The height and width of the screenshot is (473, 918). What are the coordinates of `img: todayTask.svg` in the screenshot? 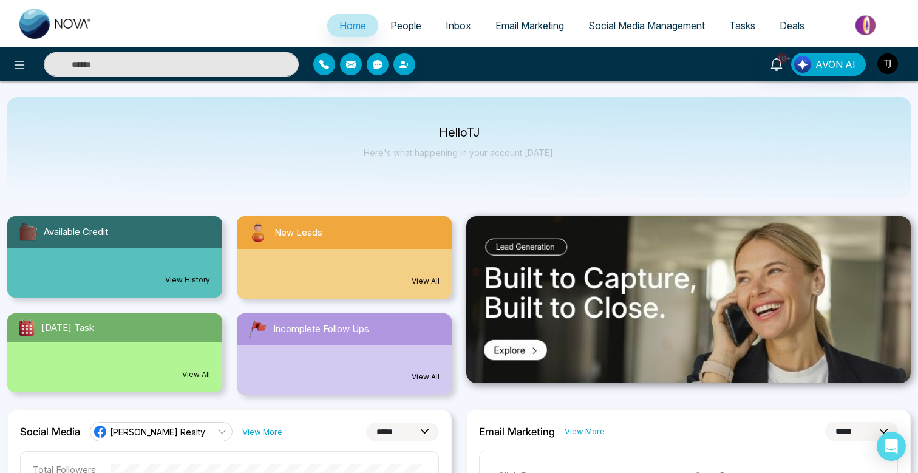 It's located at (27, 328).